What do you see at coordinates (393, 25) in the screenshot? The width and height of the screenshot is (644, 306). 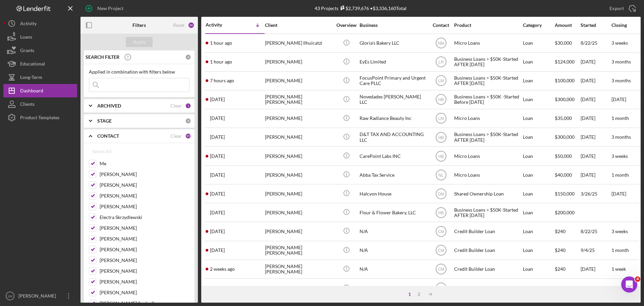 I see `div: Business` at bounding box center [393, 25].